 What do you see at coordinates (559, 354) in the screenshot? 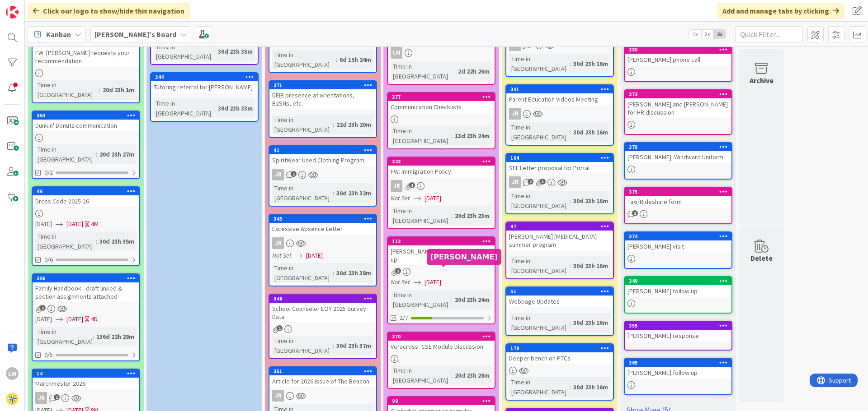
I see `div: 178Deeper bench on PTCs` at bounding box center [559, 354].